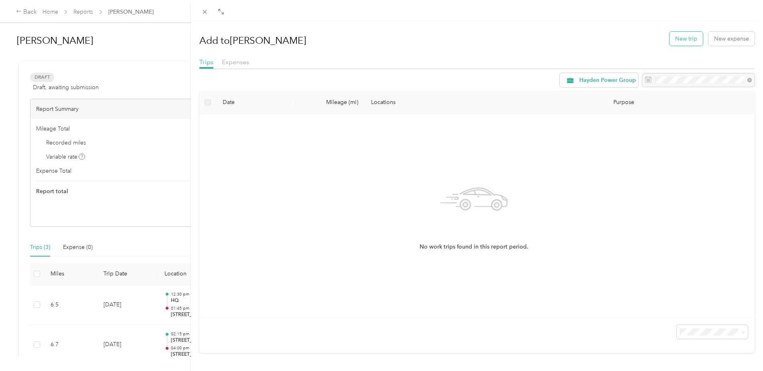 The height and width of the screenshot is (371, 763). Describe the element at coordinates (474, 247) in the screenshot. I see `span: No work trips found in this report period.` at that location.